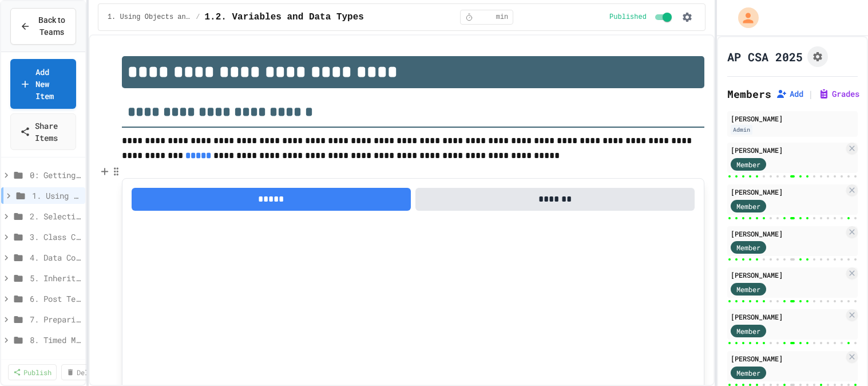 Image resolution: width=868 pixels, height=386 pixels. Describe the element at coordinates (43, 84) in the screenshot. I see `a: Add New Item` at that location.